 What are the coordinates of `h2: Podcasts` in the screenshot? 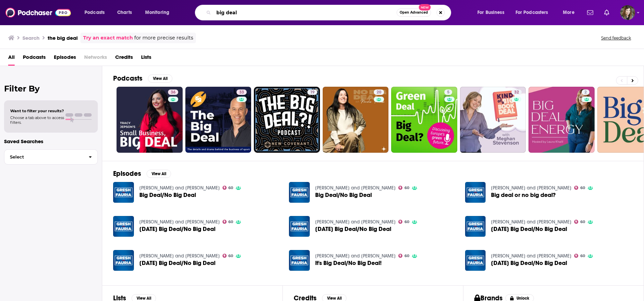 It's located at (128, 78).